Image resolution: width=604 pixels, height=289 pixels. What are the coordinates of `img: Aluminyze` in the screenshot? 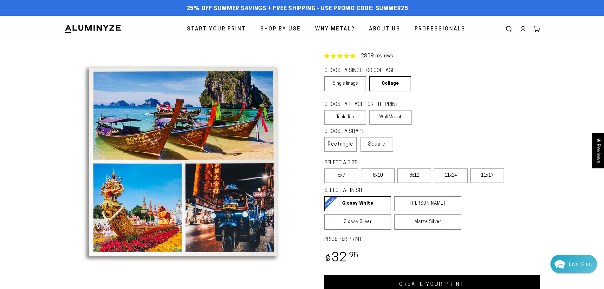 It's located at (93, 29).